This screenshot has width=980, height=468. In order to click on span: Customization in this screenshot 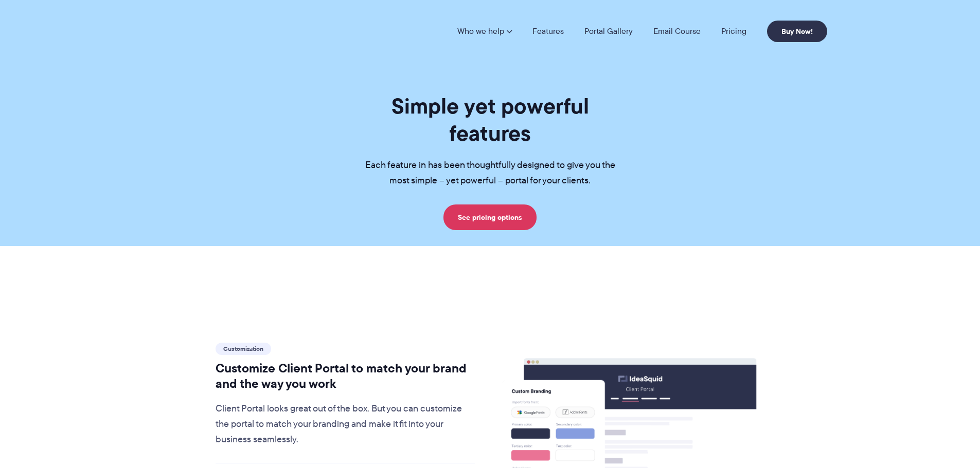, I will do `click(243, 349)`.